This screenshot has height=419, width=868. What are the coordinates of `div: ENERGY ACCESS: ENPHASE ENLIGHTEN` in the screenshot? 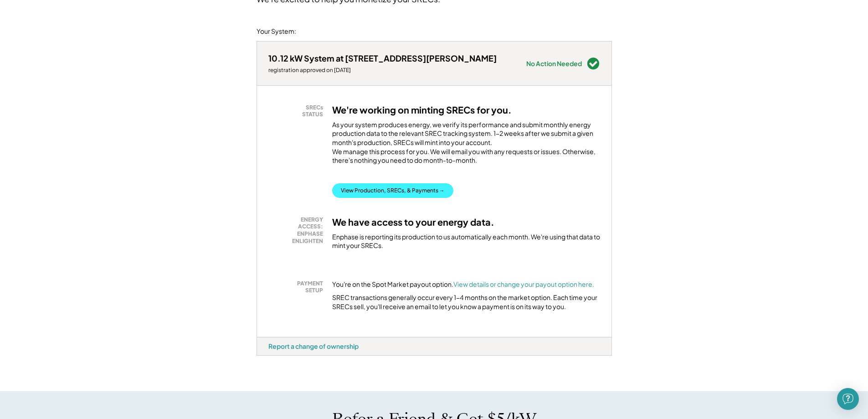 It's located at (298, 230).